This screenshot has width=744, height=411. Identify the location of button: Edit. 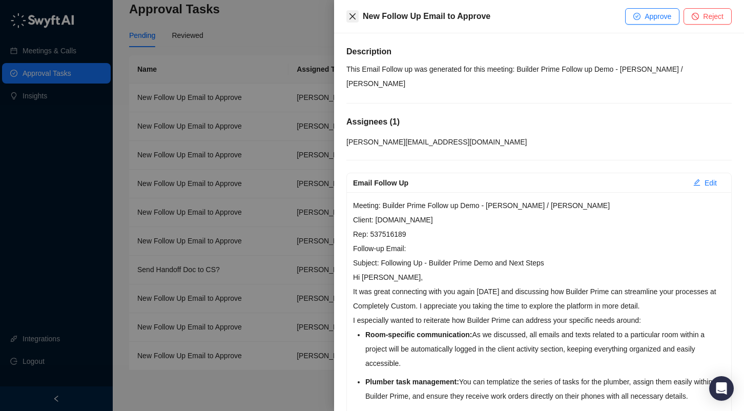
(705, 183).